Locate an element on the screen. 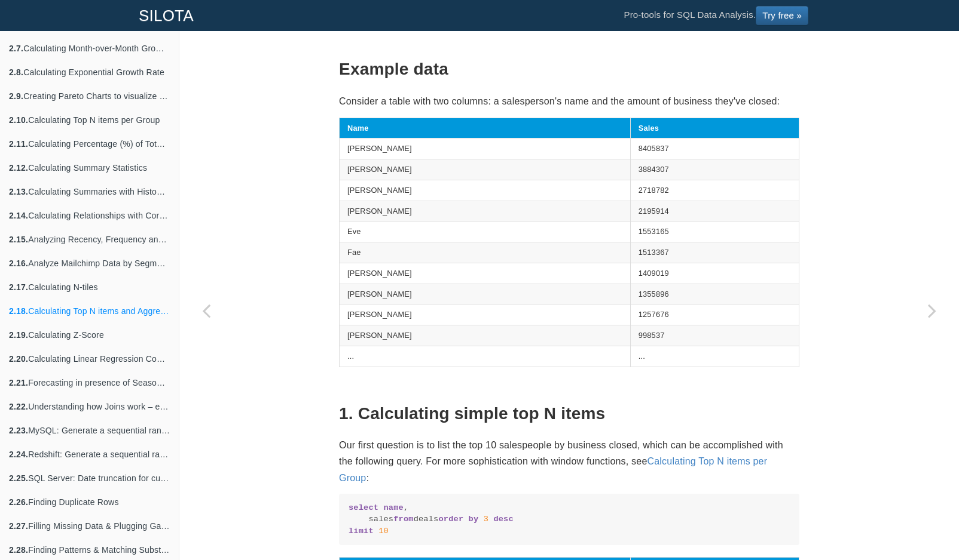  b: 2.9. is located at coordinates (16, 96).